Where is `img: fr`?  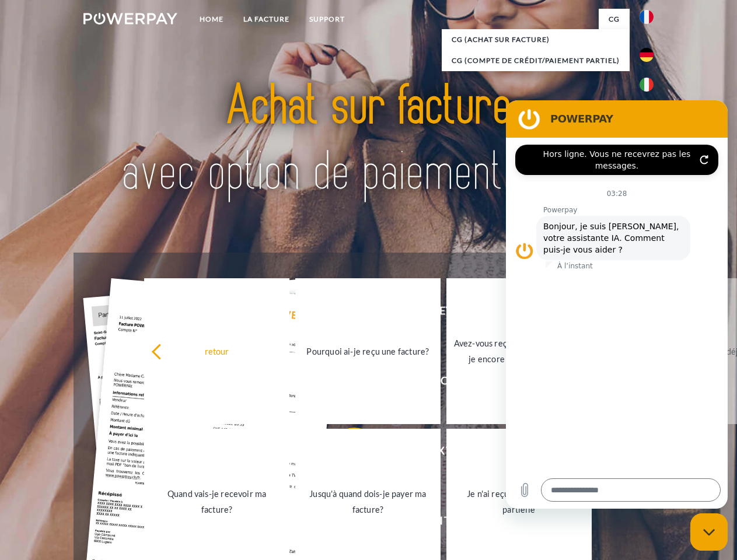 img: fr is located at coordinates (647, 17).